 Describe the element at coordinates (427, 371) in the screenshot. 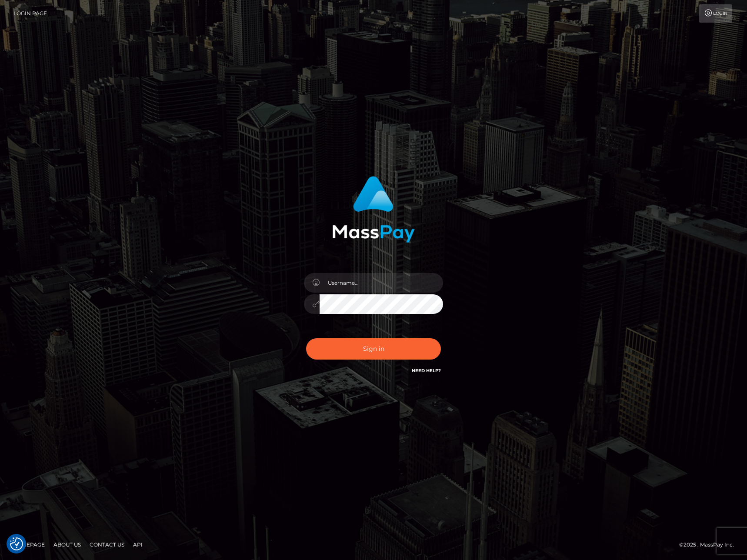

I see `a: Need Help?` at that location.